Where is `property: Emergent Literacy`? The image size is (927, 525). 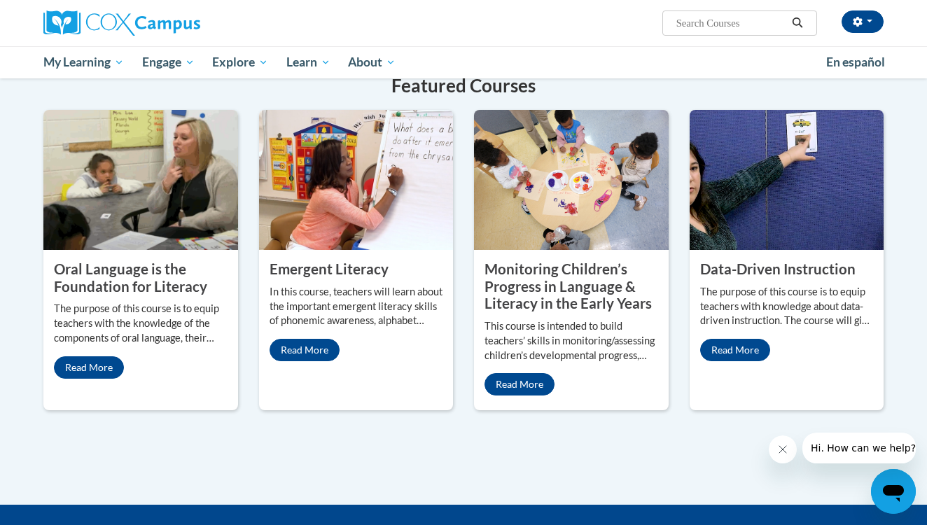 property: Emergent Literacy is located at coordinates (329, 269).